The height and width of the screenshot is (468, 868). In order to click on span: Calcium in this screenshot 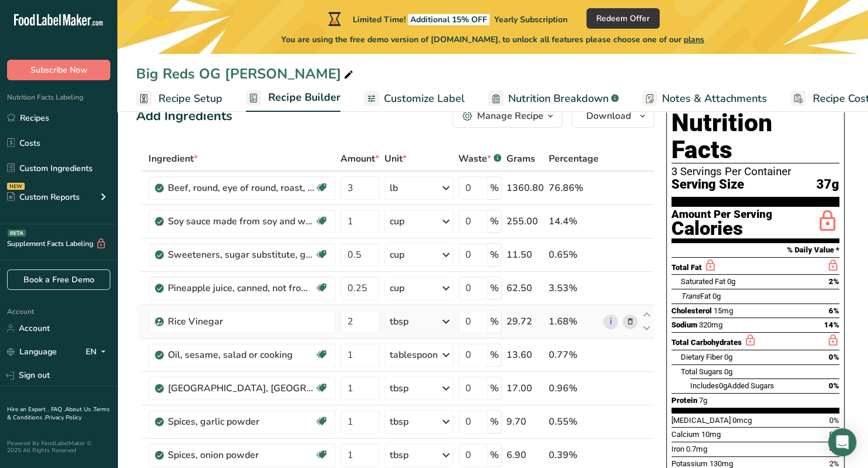, I will do `click(685, 435)`.